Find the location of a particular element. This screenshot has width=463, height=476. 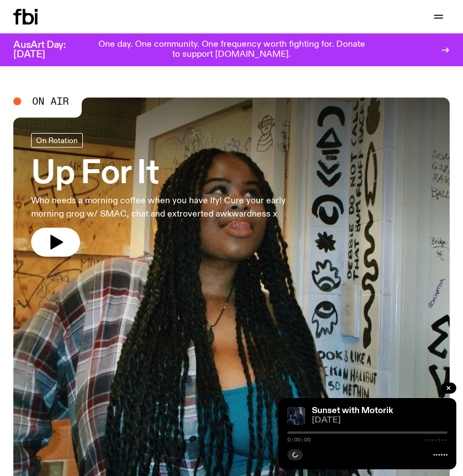

span: 0:00:00 is located at coordinates (299, 440).